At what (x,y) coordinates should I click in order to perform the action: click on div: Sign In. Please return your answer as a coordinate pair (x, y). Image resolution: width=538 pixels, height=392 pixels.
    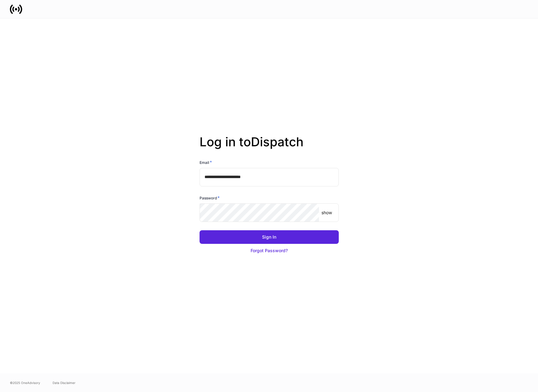
    Looking at the image, I should click on (269, 237).